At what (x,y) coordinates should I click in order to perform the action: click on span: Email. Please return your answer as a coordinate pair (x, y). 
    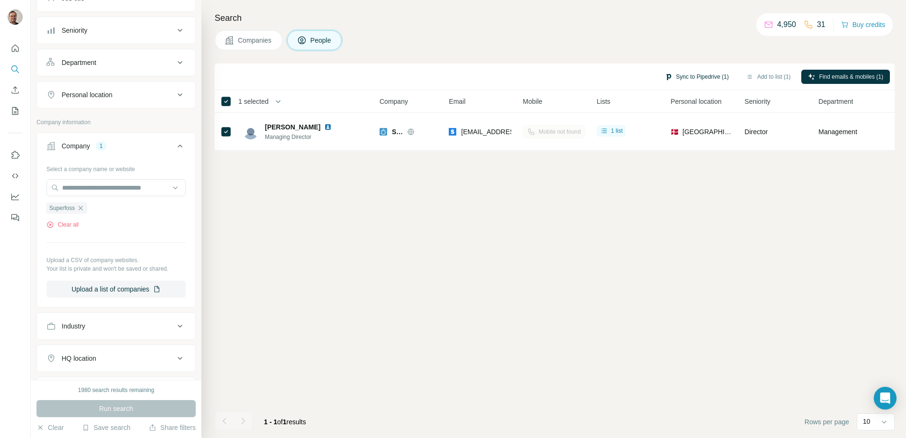
    Looking at the image, I should click on (457, 101).